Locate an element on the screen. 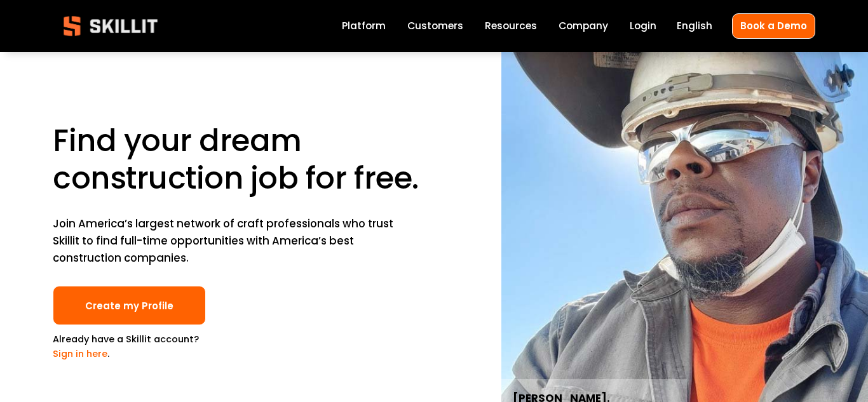 This screenshot has width=868, height=402. h1: Find your dream construction job for free. is located at coordinates (242, 160).